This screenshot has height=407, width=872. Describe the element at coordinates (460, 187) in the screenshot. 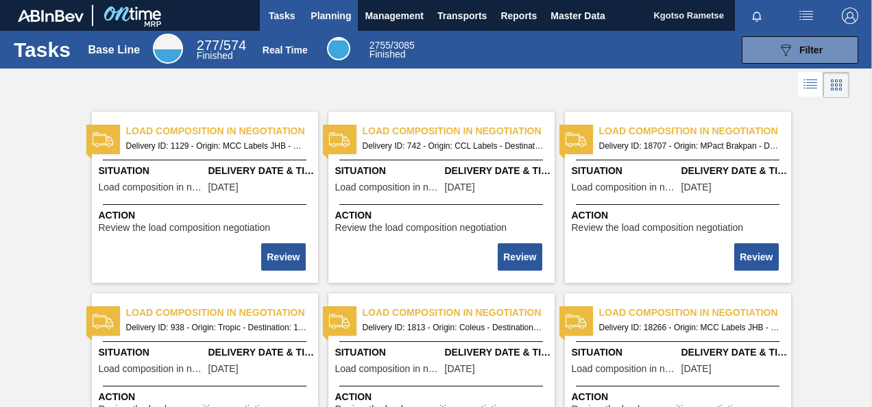

I see `span: 01/27/2023,` at that location.